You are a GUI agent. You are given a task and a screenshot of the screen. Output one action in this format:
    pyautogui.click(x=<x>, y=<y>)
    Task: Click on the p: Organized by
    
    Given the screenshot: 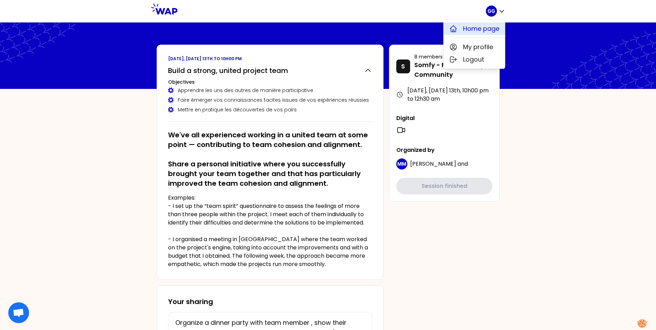 What is the action you would take?
    pyautogui.click(x=444, y=150)
    